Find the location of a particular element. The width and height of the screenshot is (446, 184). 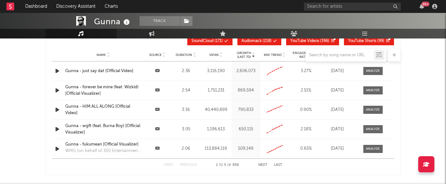

div: Gunna - just say dat [Official Video] is located at coordinates (103, 71).